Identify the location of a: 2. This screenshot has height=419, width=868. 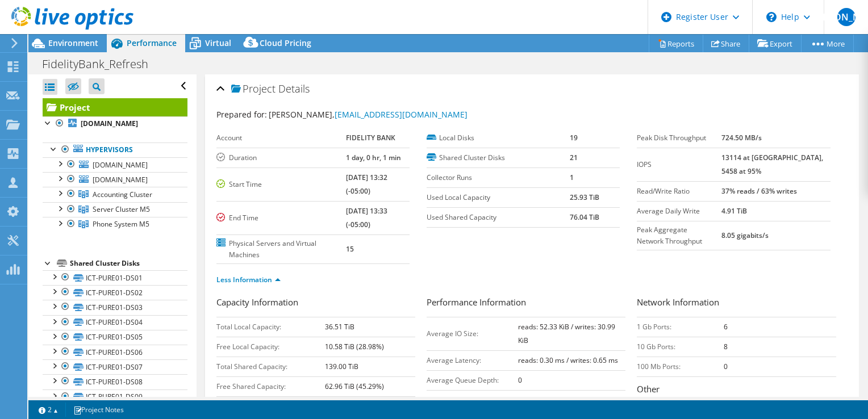
(48, 410).